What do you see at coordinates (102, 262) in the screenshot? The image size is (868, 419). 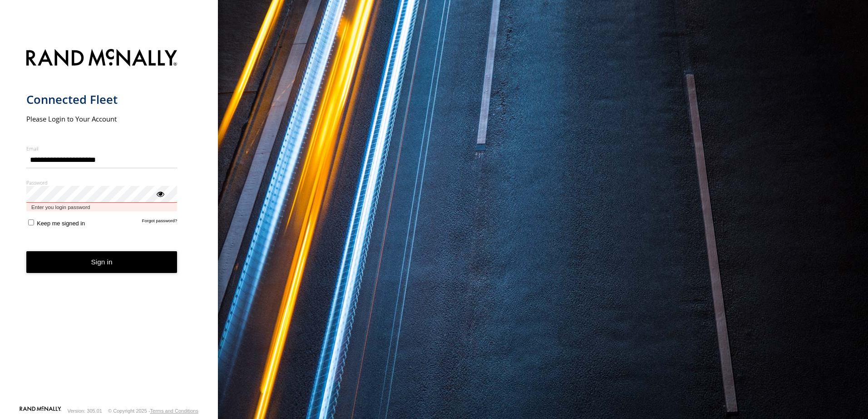 I see `button: Sign in` at bounding box center [102, 262].